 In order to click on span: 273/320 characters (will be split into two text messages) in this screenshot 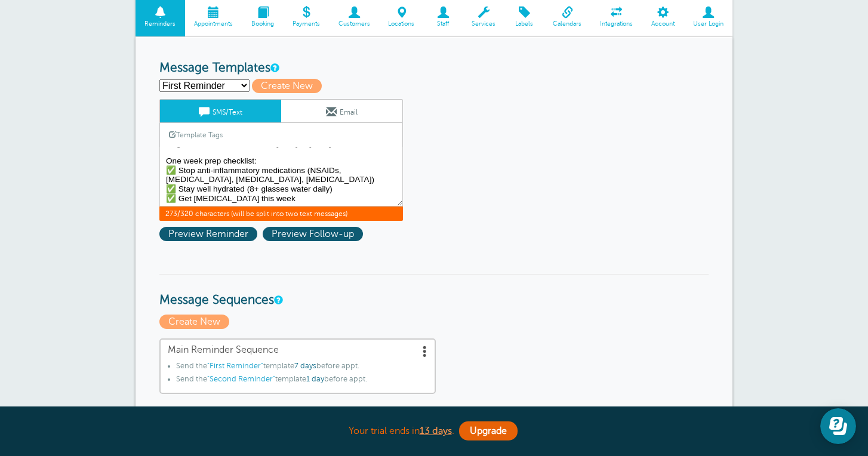, I will do `click(281, 214)`.